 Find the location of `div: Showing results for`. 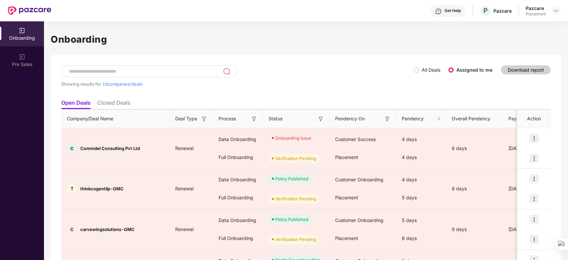

div: Showing results for is located at coordinates (238, 84).